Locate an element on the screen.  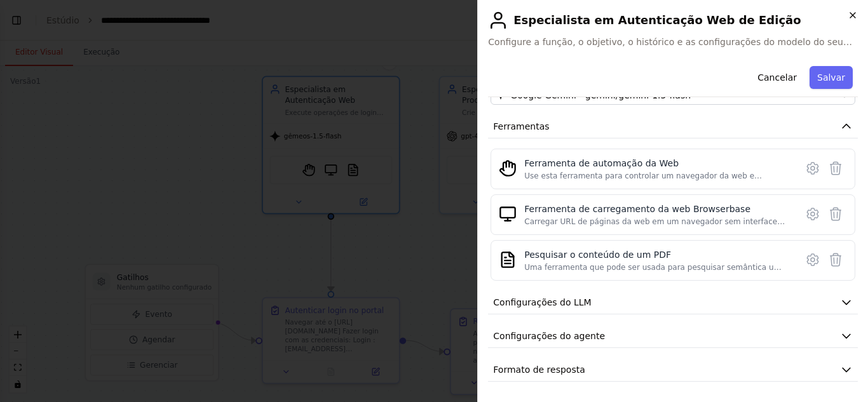
font: Ferramenta de carregamento da web Browserbase is located at coordinates (638, 209).